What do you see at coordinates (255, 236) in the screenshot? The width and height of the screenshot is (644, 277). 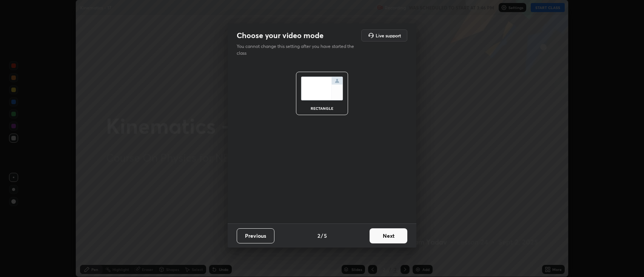 I see `button: Previous` at bounding box center [255, 236].